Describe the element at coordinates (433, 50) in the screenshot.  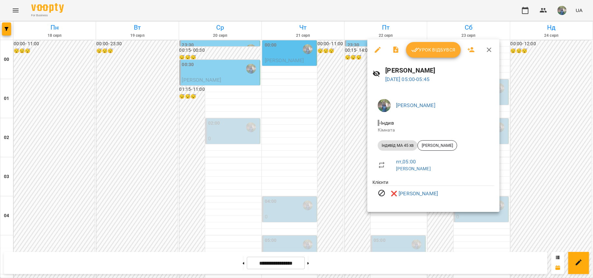
I see `button: Урок відбувся` at that location.